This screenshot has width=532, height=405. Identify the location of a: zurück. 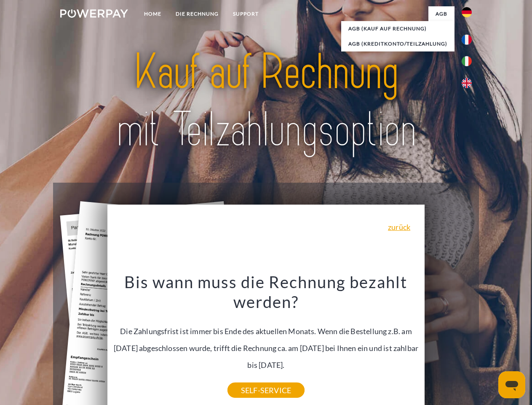
(399, 227).